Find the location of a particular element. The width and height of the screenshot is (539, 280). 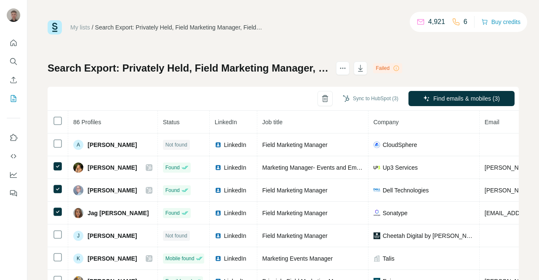

div: J is located at coordinates (78, 236).